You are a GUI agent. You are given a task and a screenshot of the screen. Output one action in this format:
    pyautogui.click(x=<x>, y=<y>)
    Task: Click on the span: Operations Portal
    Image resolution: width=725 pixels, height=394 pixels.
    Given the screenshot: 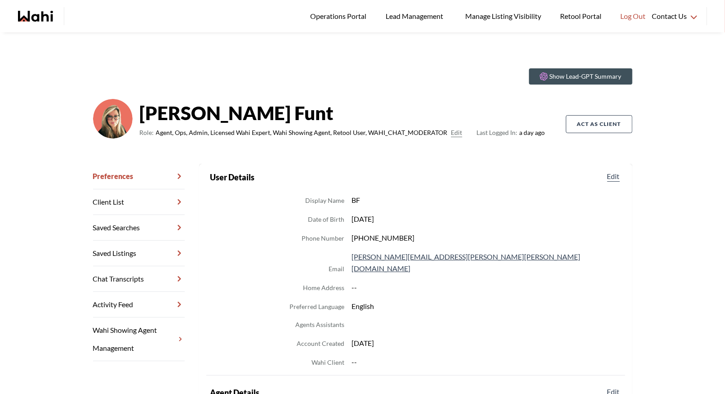 What is the action you would take?
    pyautogui.click(x=340, y=16)
    